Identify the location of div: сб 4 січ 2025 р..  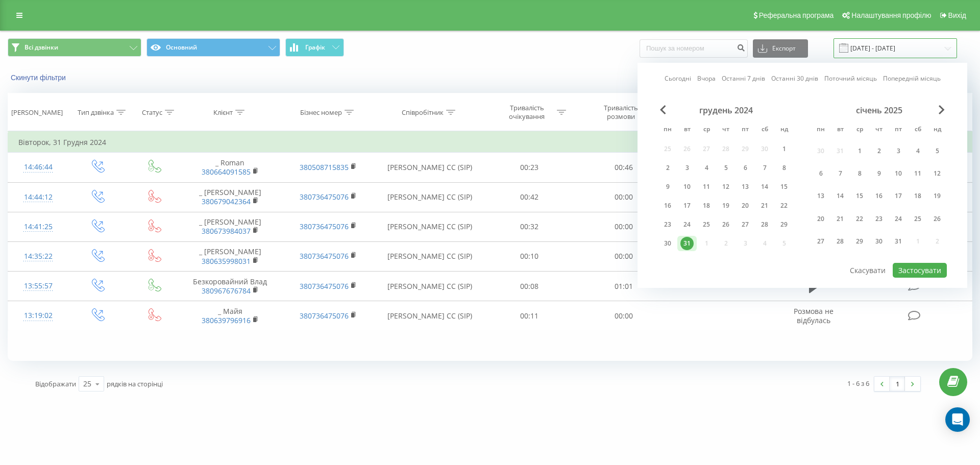
(918, 151).